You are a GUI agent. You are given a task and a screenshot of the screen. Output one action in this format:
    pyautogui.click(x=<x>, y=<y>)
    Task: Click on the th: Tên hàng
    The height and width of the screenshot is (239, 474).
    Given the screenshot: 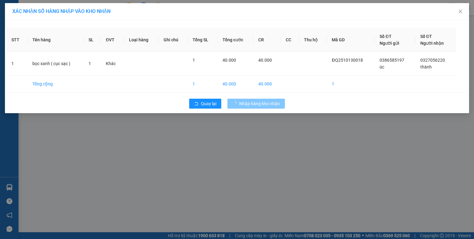 What is the action you would take?
    pyautogui.click(x=56, y=40)
    